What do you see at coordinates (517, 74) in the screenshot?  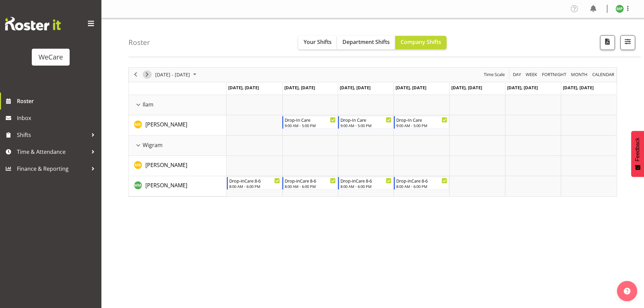 I see `span: Day` at bounding box center [517, 74].